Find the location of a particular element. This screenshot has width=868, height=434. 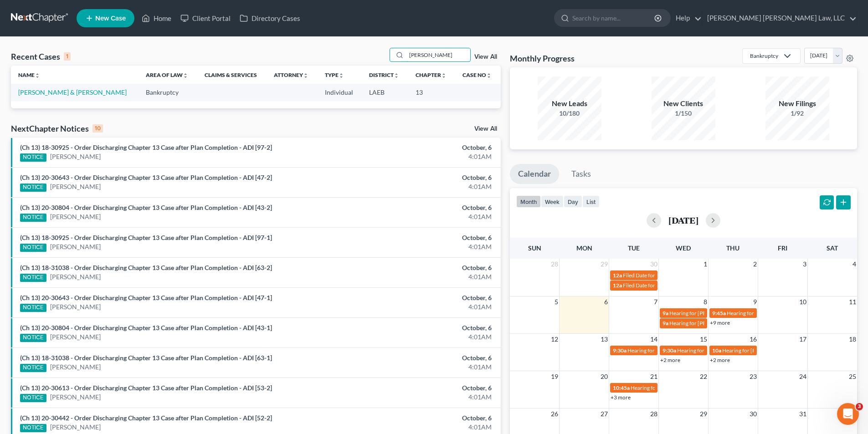

span: Mon is located at coordinates (584, 248).